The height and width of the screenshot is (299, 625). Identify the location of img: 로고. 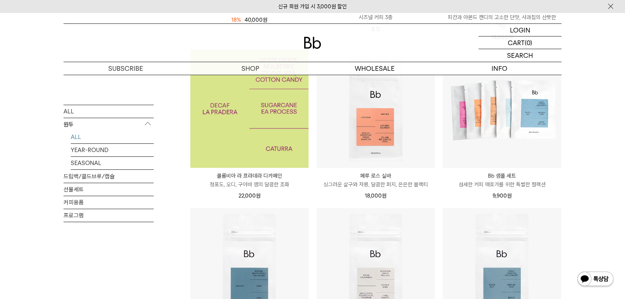
(313, 43).